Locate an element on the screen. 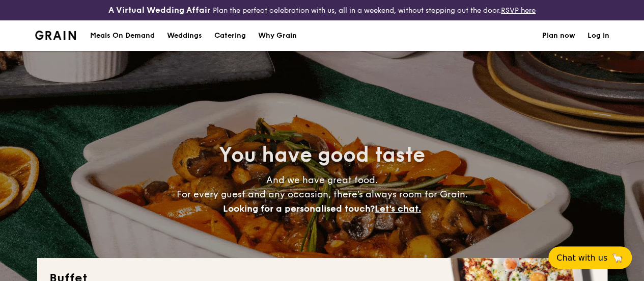 The height and width of the screenshot is (281, 644). a: RSVP here is located at coordinates (518, 10).